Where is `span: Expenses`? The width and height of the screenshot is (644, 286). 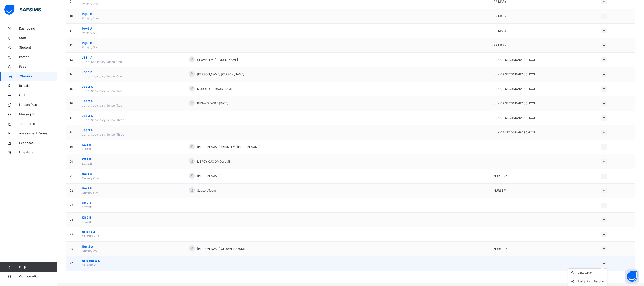 span: Expenses is located at coordinates (38, 143).